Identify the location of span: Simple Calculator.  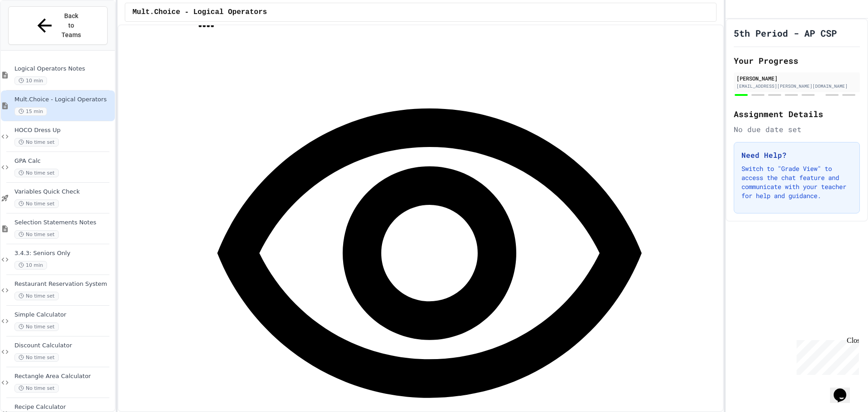
(64, 314).